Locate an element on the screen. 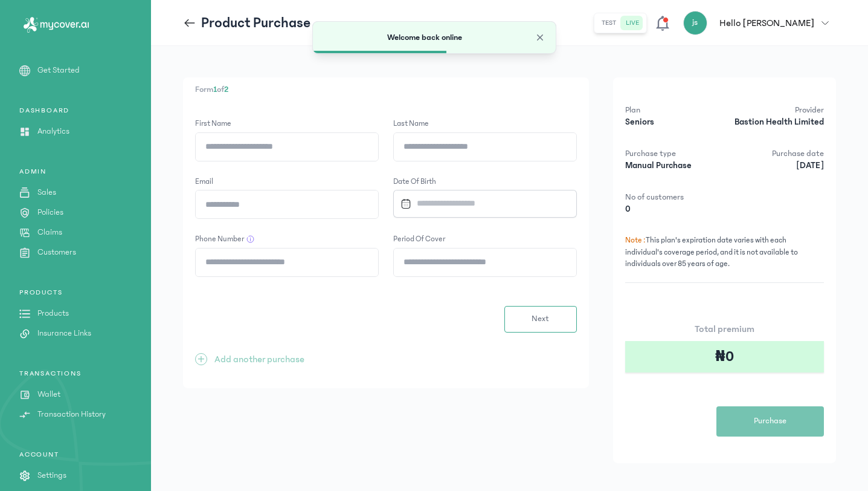 This screenshot has width=868, height=491. p: Wallet is located at coordinates (49, 394).